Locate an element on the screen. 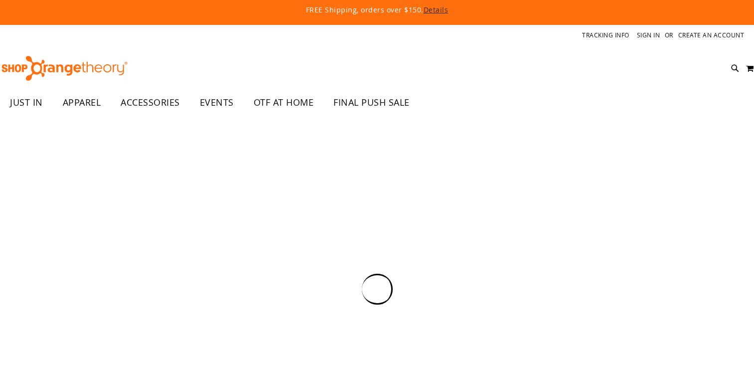 This screenshot has height=368, width=754. p: FREE Shipping, orders over $150. is located at coordinates (377, 10).